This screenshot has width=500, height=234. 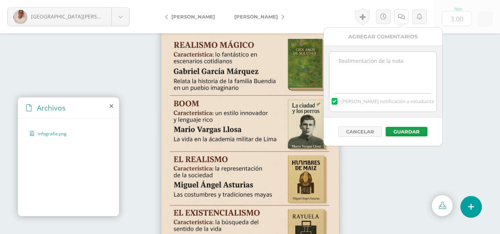 I want to click on span: Archivos, so click(x=51, y=108).